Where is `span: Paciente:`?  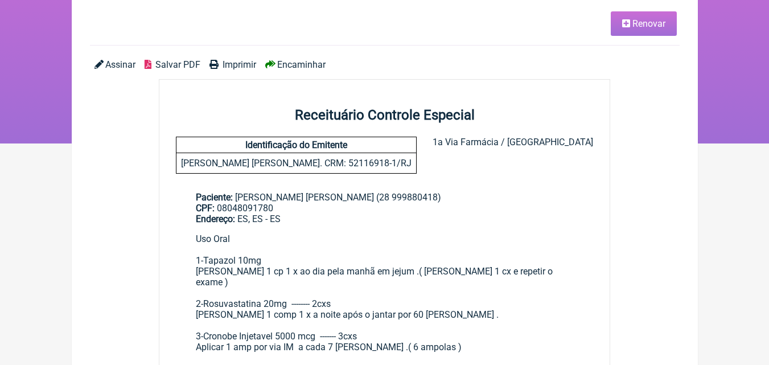 span: Paciente: is located at coordinates (214, 197).